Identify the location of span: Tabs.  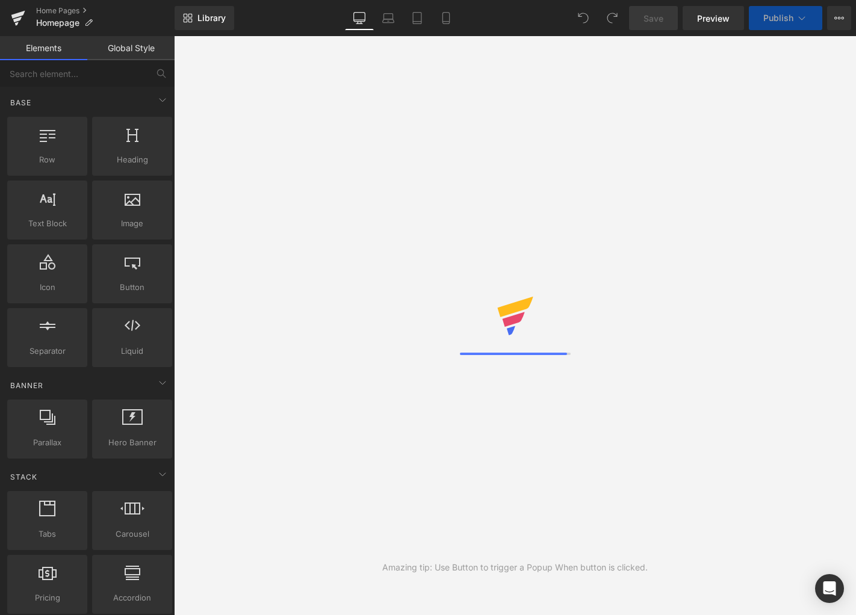
(47, 534).